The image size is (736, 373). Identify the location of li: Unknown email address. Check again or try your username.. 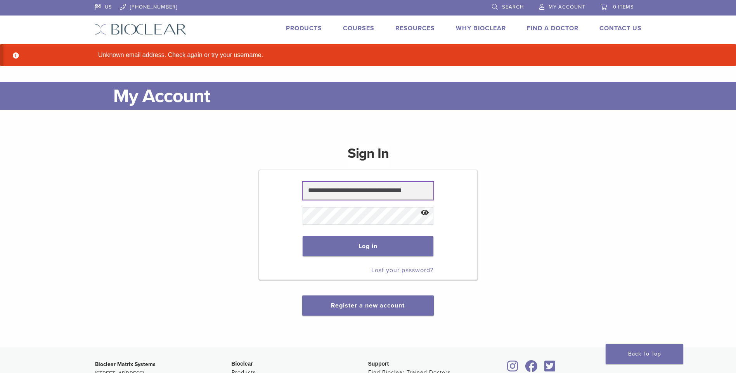
(374, 55).